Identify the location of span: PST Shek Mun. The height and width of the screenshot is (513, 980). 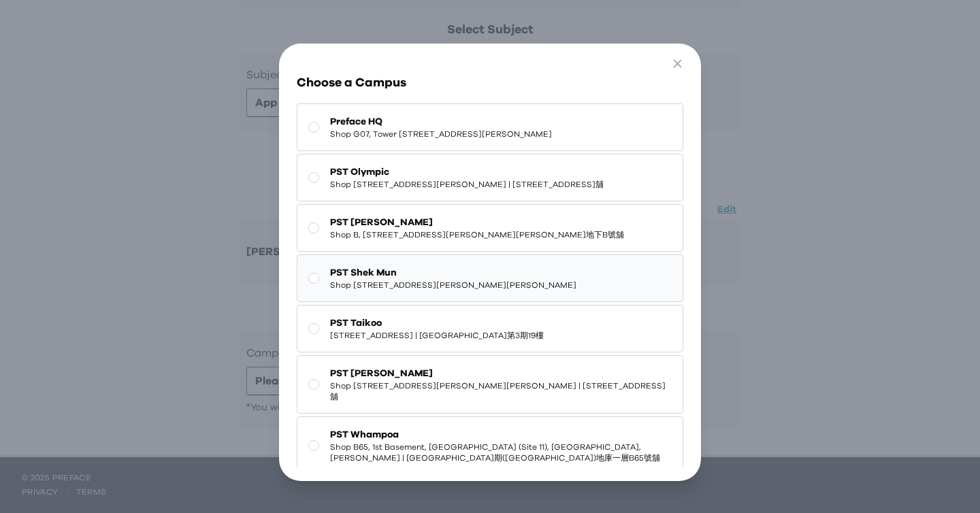
(453, 273).